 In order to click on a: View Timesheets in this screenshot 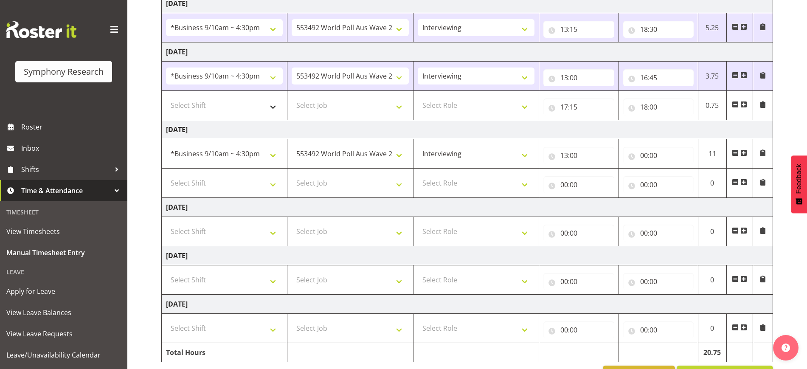, I will do `click(64, 231)`.